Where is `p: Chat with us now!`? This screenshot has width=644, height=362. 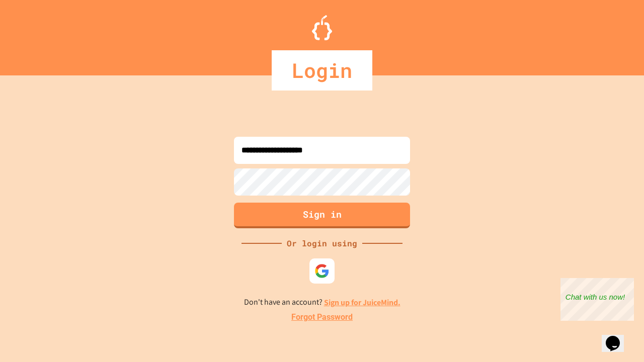
p: Chat with us now! is located at coordinates (34, 18).